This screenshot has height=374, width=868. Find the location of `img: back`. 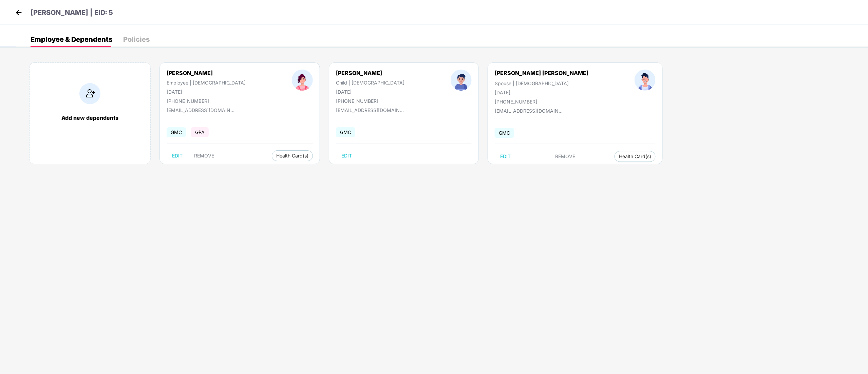

img: back is located at coordinates (19, 13).